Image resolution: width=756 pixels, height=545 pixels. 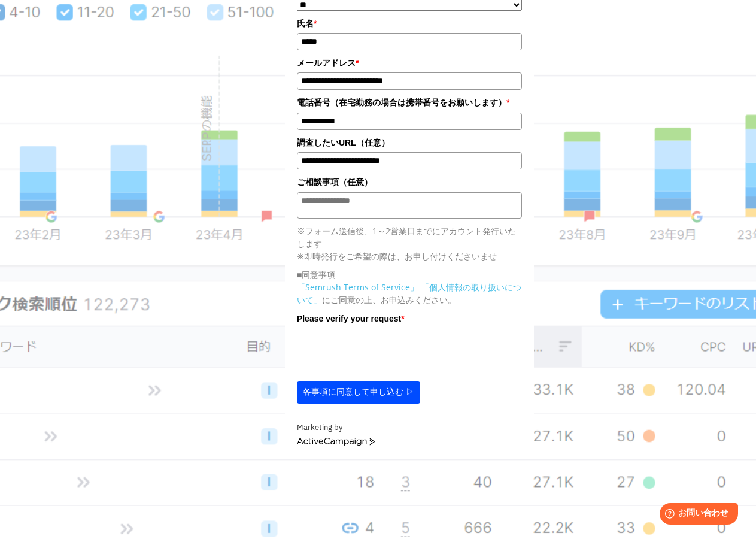 What do you see at coordinates (410, 274) in the screenshot?
I see `p: ■同意事項` at bounding box center [410, 274].